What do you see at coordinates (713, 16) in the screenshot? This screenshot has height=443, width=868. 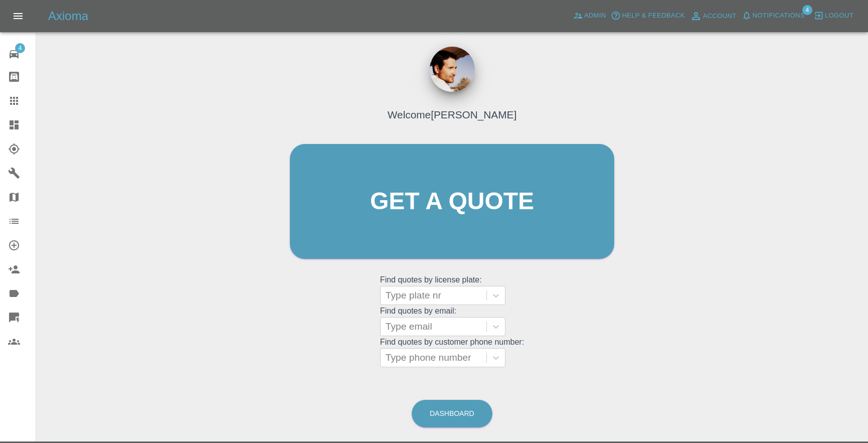 I see `a: Account` at bounding box center [713, 16].